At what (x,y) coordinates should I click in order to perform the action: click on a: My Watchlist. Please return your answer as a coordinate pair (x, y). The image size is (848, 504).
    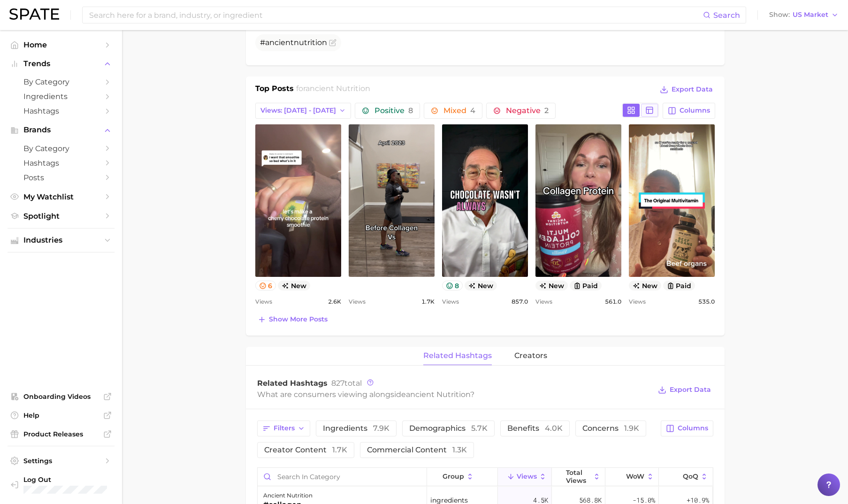
    Looking at the image, I should click on (61, 197).